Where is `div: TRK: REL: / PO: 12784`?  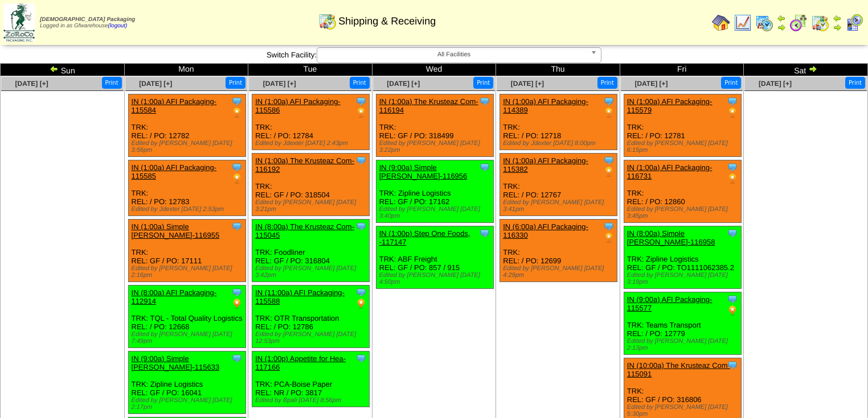
div: TRK: REL: / PO: 12784 is located at coordinates (311, 122).